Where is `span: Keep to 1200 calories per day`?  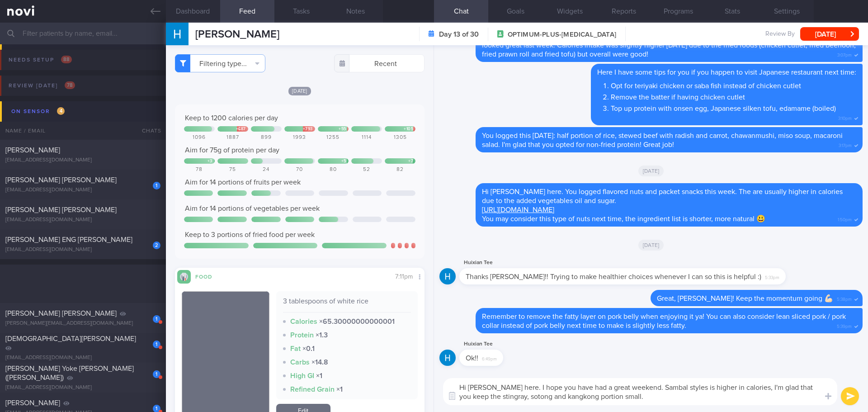 span: Keep to 1200 calories per day is located at coordinates (231, 118).